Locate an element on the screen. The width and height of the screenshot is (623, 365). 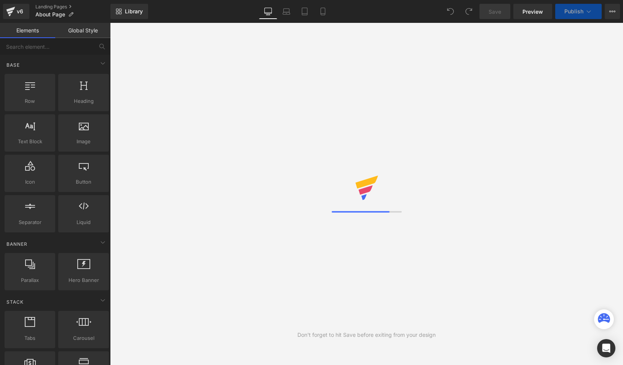
div: v6 is located at coordinates (20, 11).